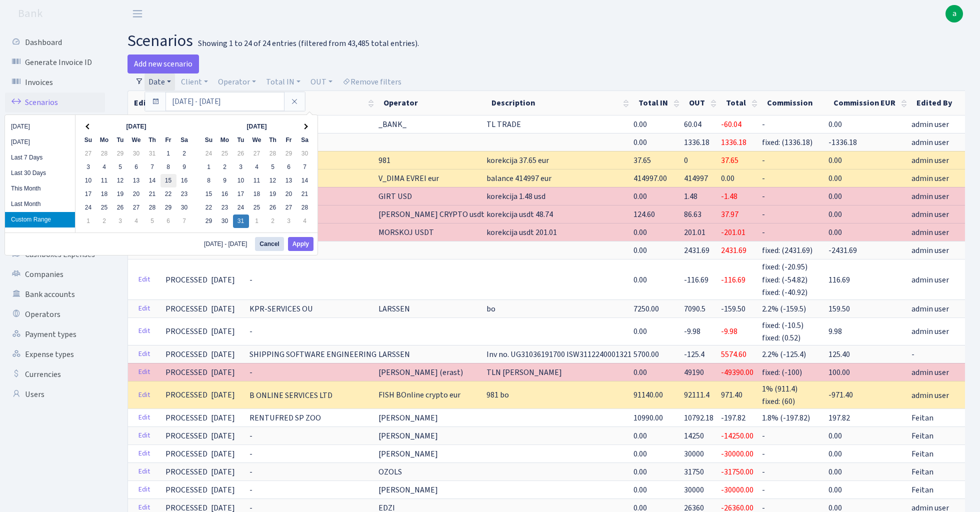  I want to click on span: 1336.18, so click(696, 143).